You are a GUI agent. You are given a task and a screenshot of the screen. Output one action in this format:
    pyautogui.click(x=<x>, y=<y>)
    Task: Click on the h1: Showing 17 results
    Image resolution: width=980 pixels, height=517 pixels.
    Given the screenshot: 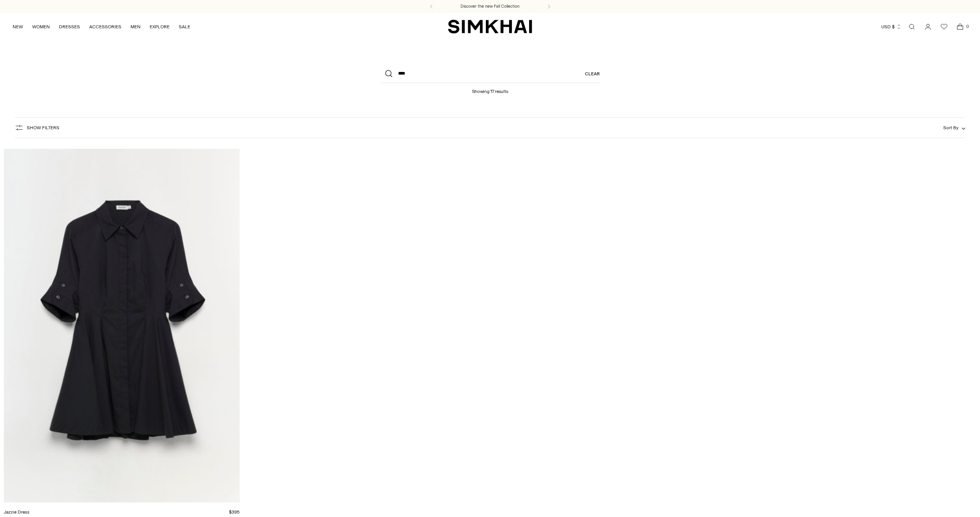 What is the action you would take?
    pyautogui.click(x=490, y=88)
    